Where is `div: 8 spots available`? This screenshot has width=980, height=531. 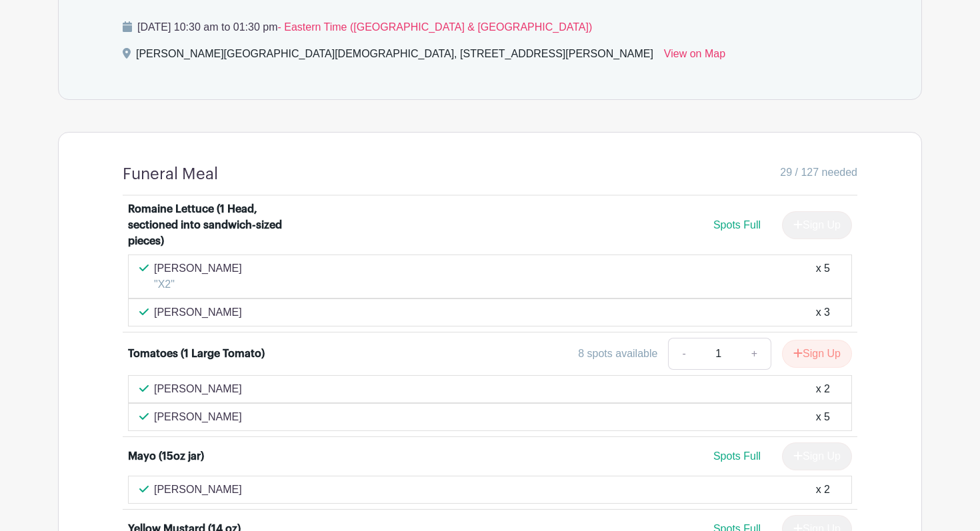 div: 8 spots available is located at coordinates (618, 354).